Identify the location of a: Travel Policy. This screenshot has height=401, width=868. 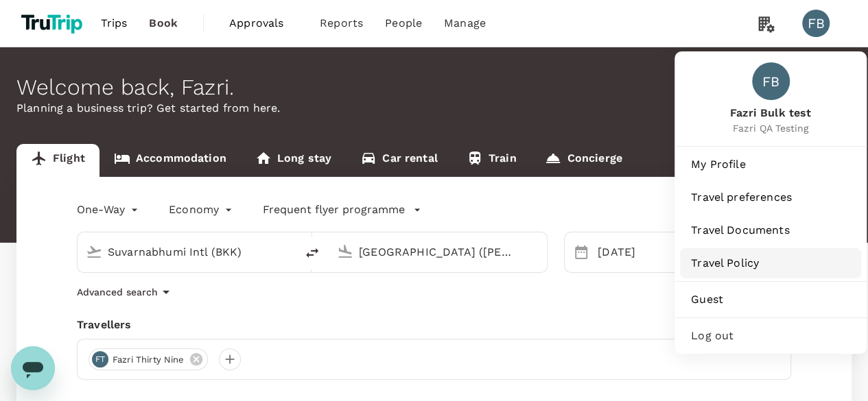
(770, 263).